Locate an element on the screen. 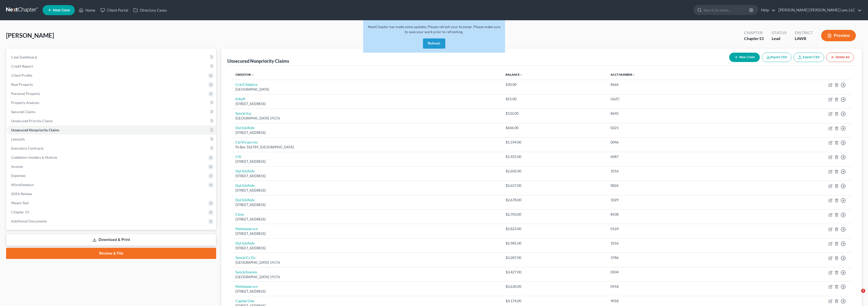 The image size is (868, 306). a: Syncb/Ivansm is located at coordinates (247, 272).